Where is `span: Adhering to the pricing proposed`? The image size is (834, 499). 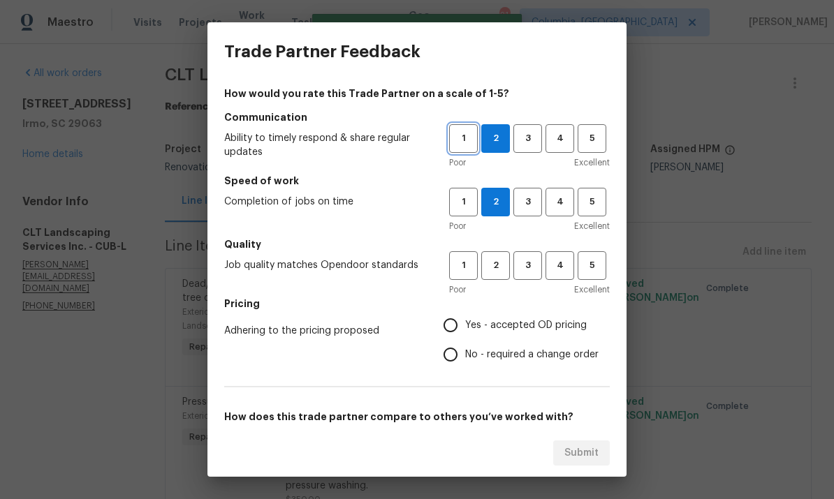
span: Adhering to the pricing proposed is located at coordinates (323, 331).